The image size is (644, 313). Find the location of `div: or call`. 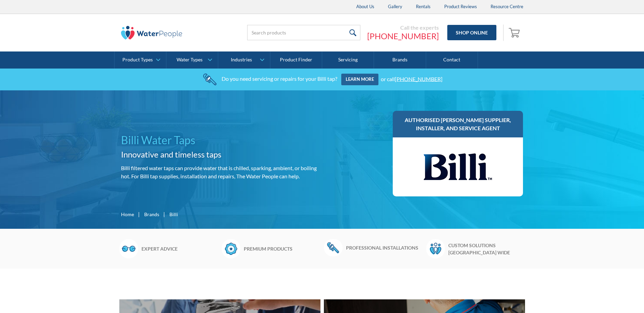

div: or call is located at coordinates (412, 79).